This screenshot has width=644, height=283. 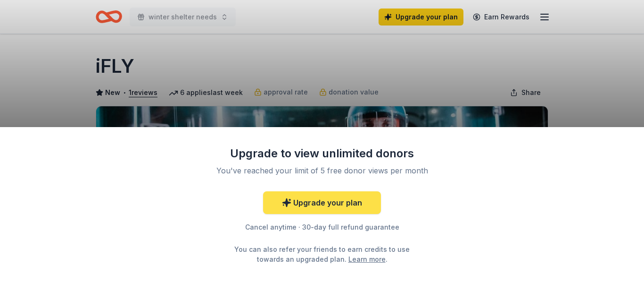 I want to click on div: Upgrade to view unlimited donors, so click(x=322, y=154).